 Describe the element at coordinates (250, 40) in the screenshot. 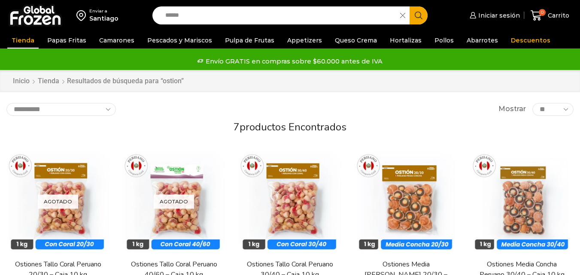

I see `a: Pulpa de Frutas` at that location.